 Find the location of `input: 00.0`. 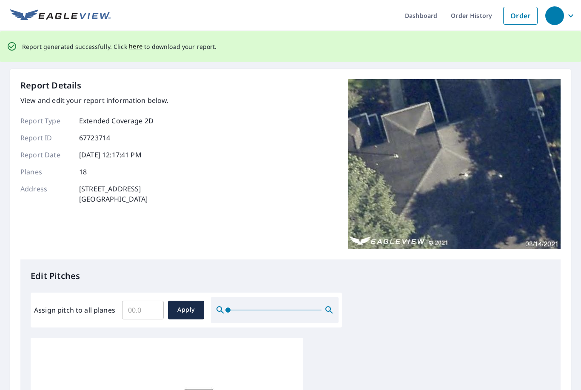

input: 00.0 is located at coordinates (143, 310).